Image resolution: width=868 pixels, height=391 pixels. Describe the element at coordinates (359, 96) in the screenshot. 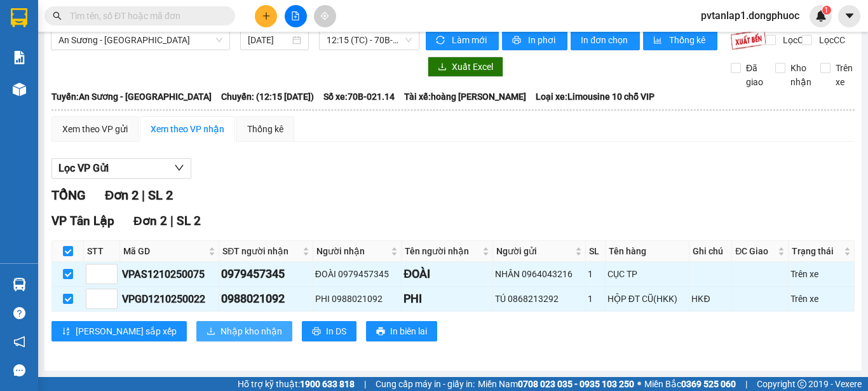

I see `span: Số xe: 70B-021.14` at that location.